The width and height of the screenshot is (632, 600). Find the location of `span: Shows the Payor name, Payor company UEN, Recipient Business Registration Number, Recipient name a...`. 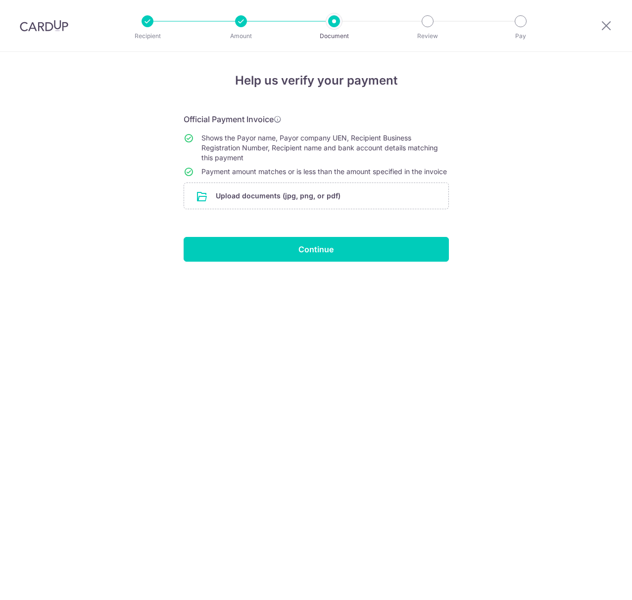

span: Shows the Payor name, Payor company UEN, Recipient Business Registration Number, Recipient name a... is located at coordinates (320, 147).